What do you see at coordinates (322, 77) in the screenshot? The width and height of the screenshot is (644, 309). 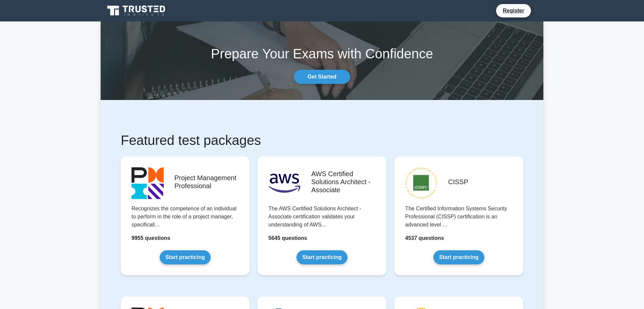 I see `a: Get Started` at bounding box center [322, 77].